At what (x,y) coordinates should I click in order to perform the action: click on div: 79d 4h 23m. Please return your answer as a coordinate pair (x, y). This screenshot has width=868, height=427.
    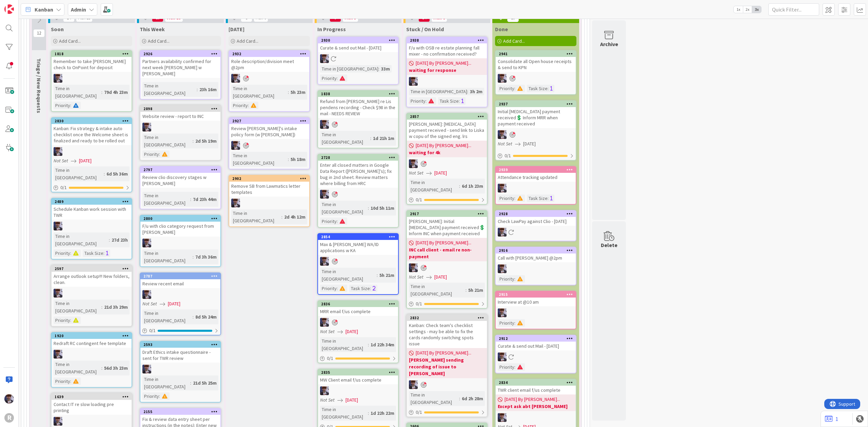
    Looking at the image, I should click on (116, 92).